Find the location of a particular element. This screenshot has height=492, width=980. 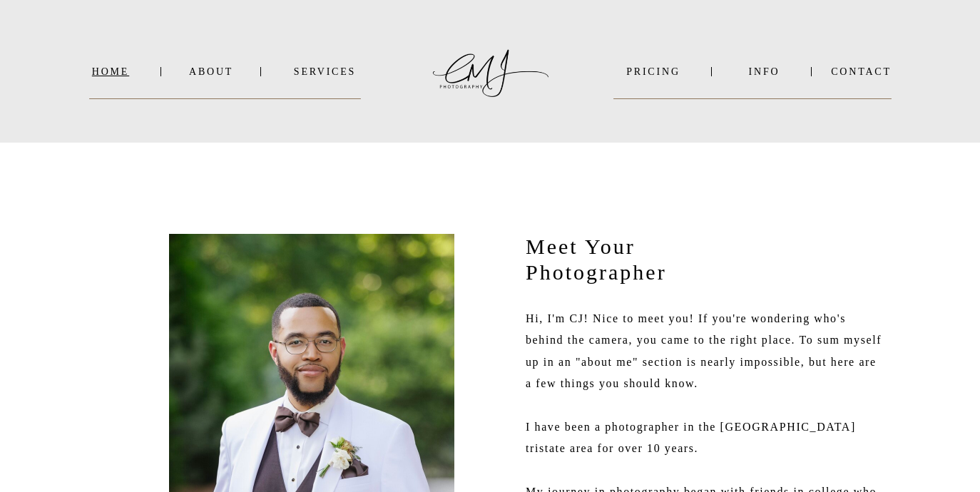

nav: INFO is located at coordinates (764, 71).